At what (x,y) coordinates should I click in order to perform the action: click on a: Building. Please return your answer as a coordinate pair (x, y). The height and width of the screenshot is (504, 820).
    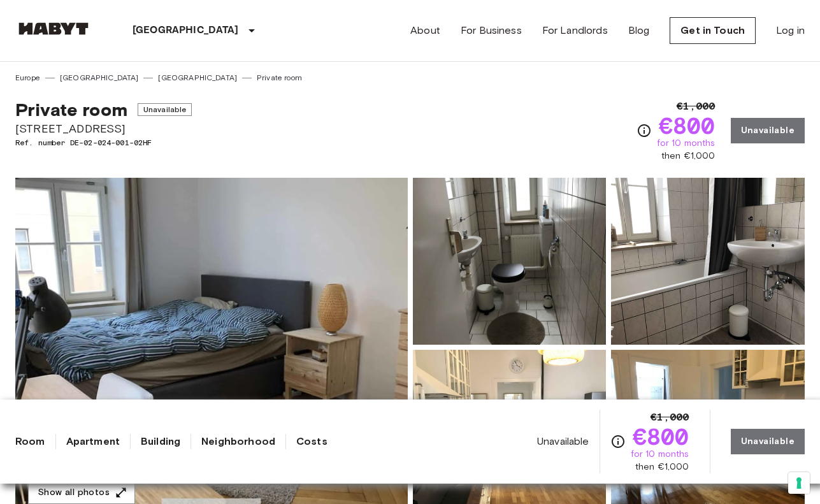
    Looking at the image, I should click on (161, 442).